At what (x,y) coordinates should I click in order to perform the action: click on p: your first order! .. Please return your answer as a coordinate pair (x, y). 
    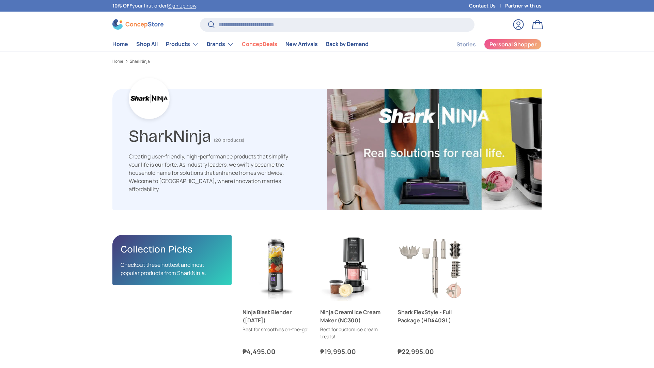
    Looking at the image, I should click on (155, 6).